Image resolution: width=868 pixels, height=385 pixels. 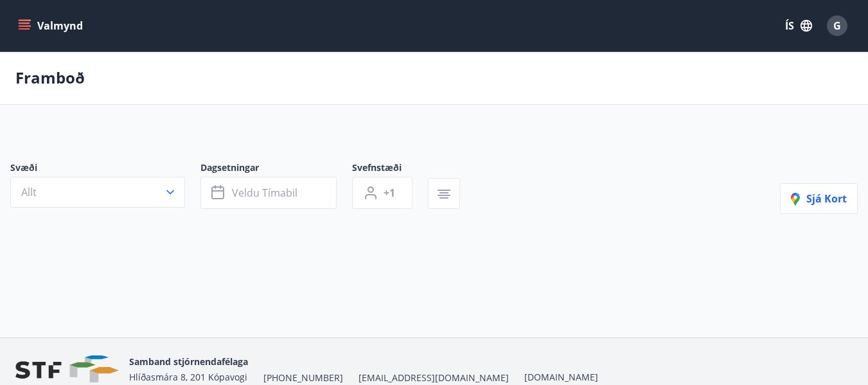 I want to click on button: +1, so click(x=382, y=193).